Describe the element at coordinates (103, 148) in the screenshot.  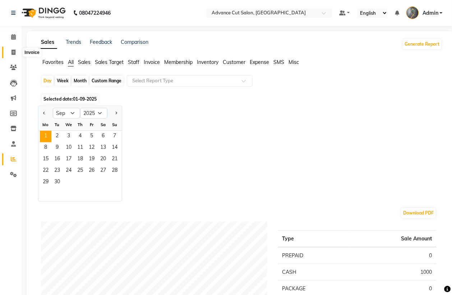
I see `span: 13` at that location.